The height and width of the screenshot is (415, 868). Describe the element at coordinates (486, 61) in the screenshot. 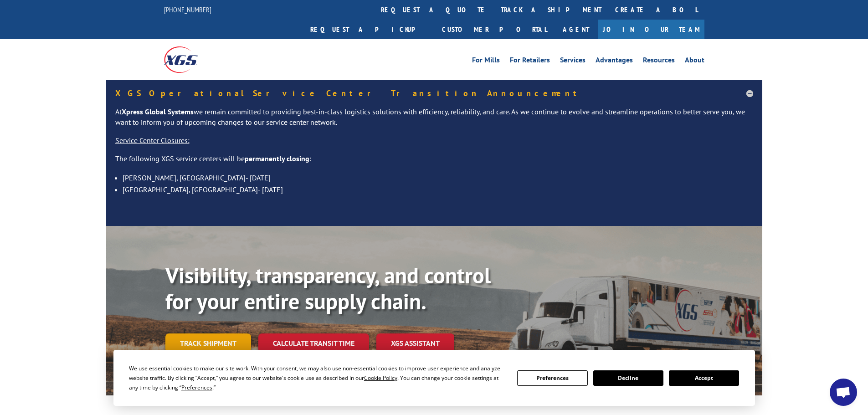

I see `a: For Mills` at that location.